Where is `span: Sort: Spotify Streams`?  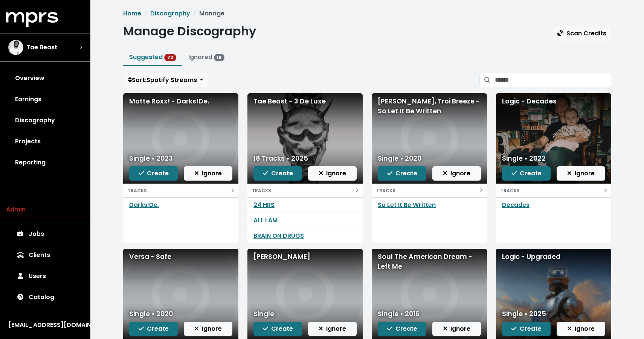 span: Sort: Spotify Streams is located at coordinates (162, 80).